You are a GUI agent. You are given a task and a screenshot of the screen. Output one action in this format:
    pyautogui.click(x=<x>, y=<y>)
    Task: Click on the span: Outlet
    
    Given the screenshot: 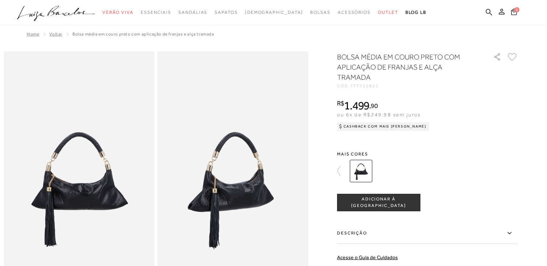 What is the action you would take?
    pyautogui.click(x=388, y=12)
    